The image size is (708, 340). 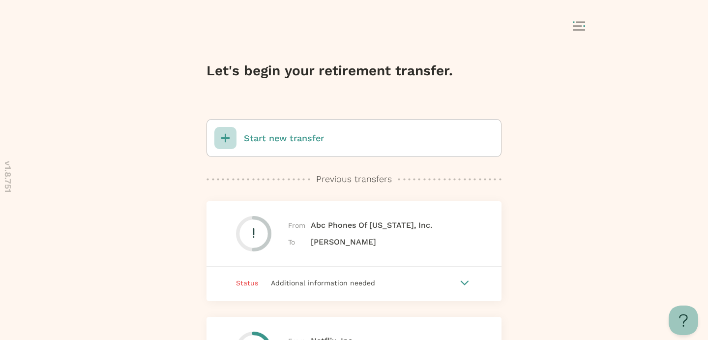 I want to click on span: From, so click(x=299, y=225).